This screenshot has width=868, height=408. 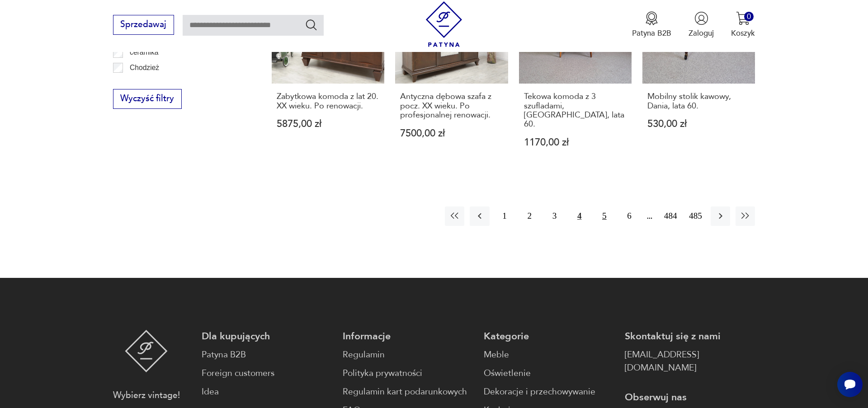 What do you see at coordinates (549, 373) in the screenshot?
I see `a: Oświetlenie` at bounding box center [549, 373].